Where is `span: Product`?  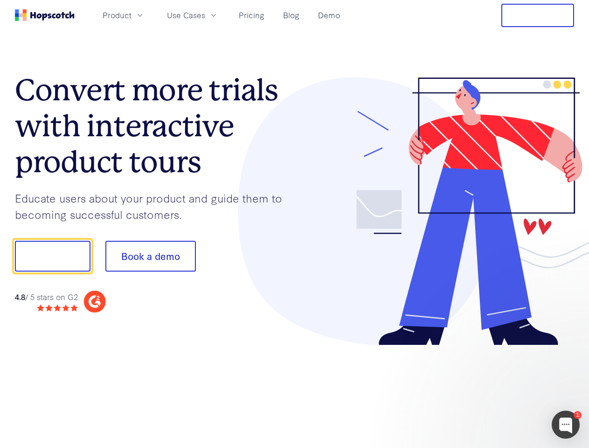 span: Product is located at coordinates (117, 15).